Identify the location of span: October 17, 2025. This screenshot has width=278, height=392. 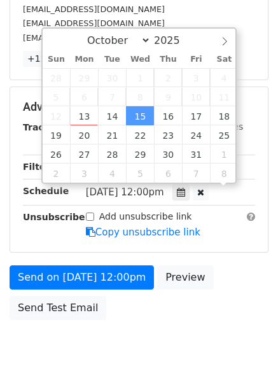
(196, 116).